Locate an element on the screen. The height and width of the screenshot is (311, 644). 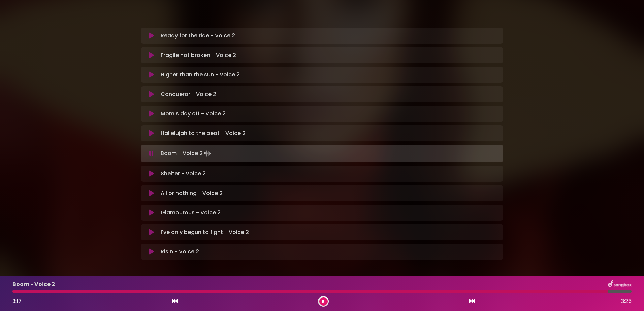
p: Shelter - Voice 2 is located at coordinates (183, 174).